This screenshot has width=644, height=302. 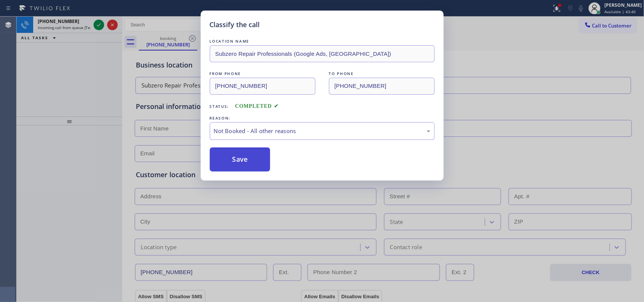 What do you see at coordinates (235, 25) in the screenshot?
I see `h5: Classify the call` at bounding box center [235, 25].